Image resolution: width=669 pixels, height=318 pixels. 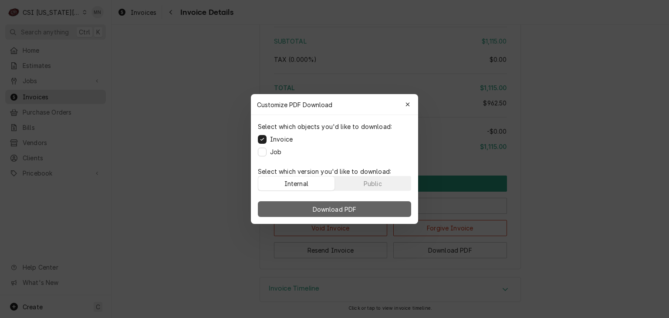 I want to click on button: Download PDF, so click(x=334, y=209).